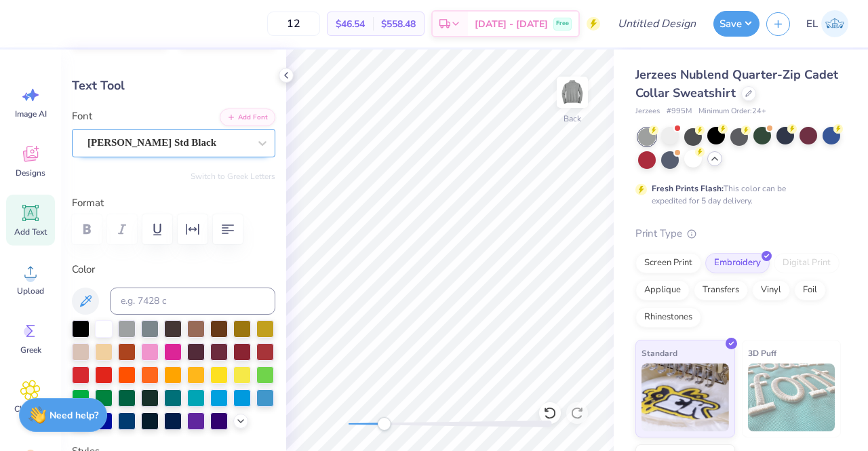  Describe the element at coordinates (192, 301) in the screenshot. I see `input: e.g. 7428 c` at that location.